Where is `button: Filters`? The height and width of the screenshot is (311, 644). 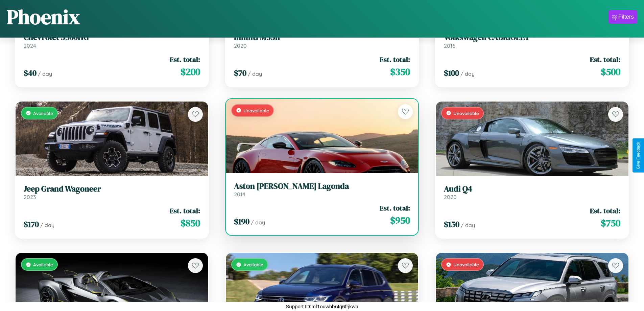 button: Filters is located at coordinates (623, 17).